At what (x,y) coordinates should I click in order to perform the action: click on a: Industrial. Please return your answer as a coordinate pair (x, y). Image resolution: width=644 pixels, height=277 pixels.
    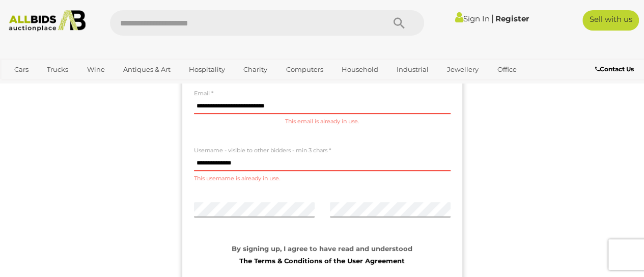
    Looking at the image, I should click on (412, 69).